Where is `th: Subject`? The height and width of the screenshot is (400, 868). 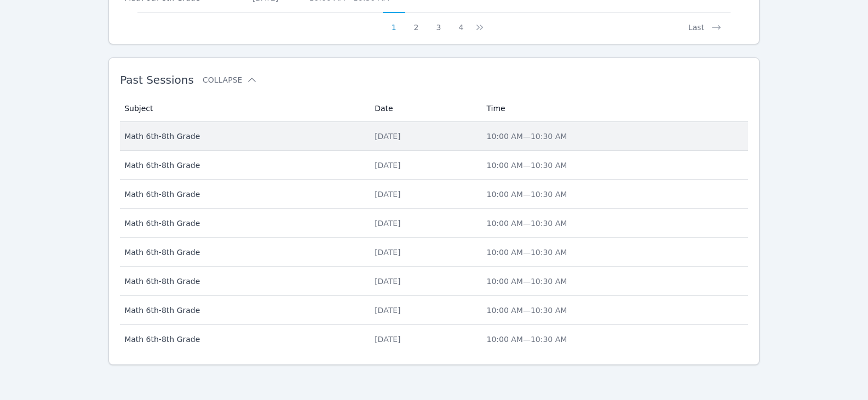
th: Subject is located at coordinates (244, 109).